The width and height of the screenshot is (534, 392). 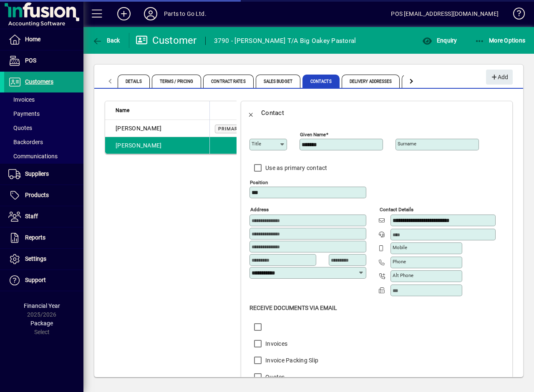 I want to click on a: Communications, so click(x=44, y=156).